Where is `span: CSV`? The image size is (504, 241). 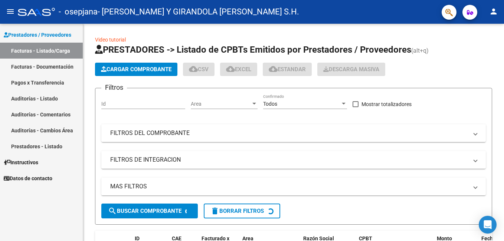
span: CSV is located at coordinates (199, 69).